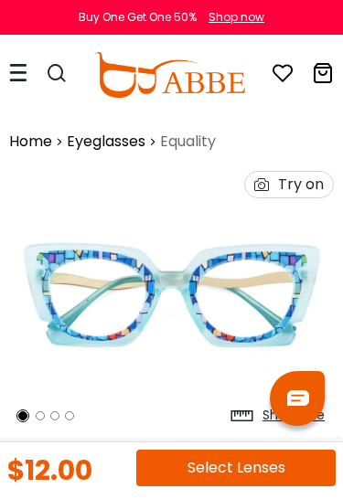  What do you see at coordinates (298, 398) in the screenshot?
I see `img: chat` at bounding box center [298, 398].